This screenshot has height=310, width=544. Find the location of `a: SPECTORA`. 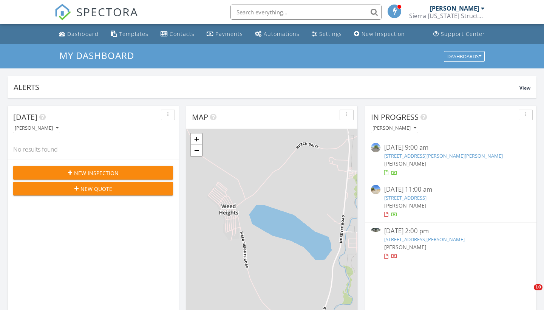

a: SPECTORA is located at coordinates (96, 18).